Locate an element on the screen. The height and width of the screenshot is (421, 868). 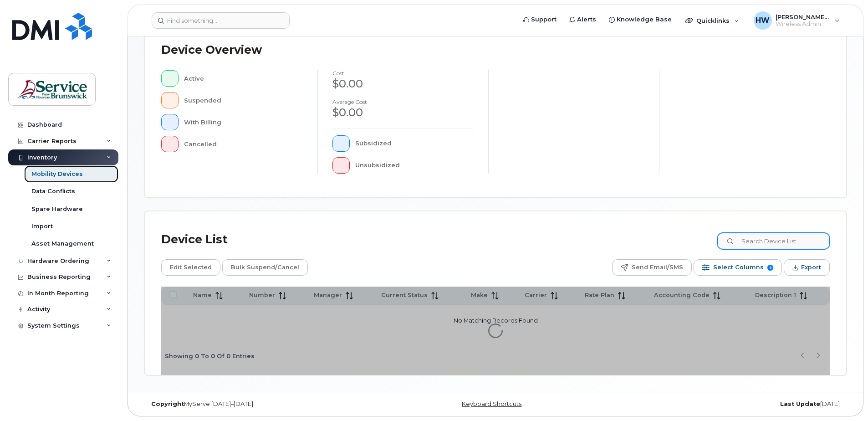
span: Alerts is located at coordinates (587, 19).